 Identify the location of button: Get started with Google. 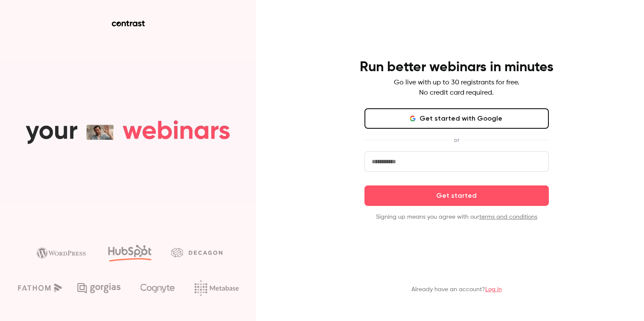
(457, 119).